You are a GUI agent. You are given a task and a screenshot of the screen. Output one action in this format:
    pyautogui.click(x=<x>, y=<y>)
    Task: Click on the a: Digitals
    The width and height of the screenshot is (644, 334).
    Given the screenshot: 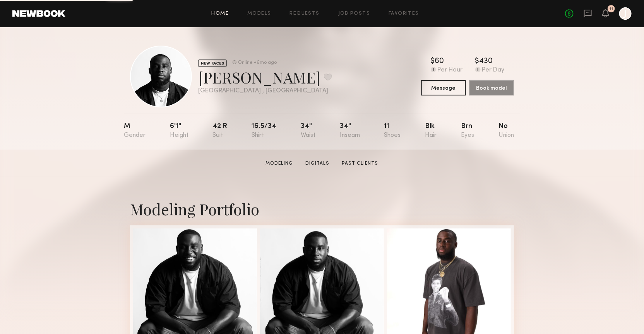 What is the action you would take?
    pyautogui.click(x=317, y=164)
    